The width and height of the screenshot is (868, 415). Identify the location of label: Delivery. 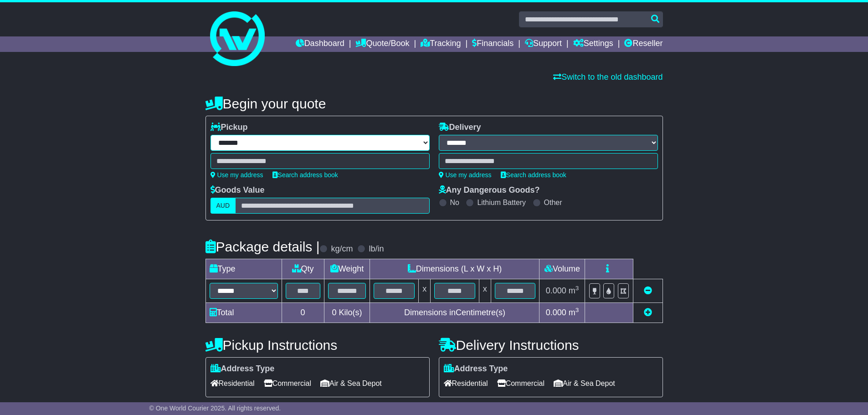
(460, 127).